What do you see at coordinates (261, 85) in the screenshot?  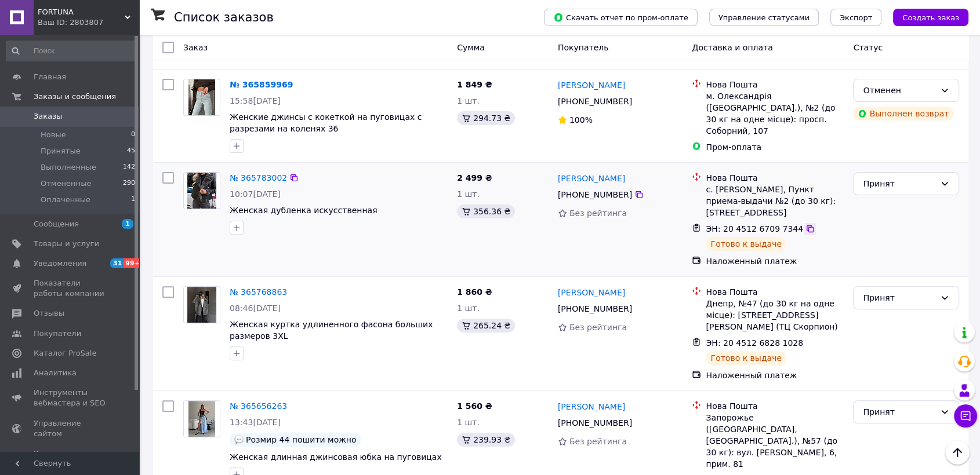 I see `a: № 365859969` at bounding box center [261, 85].